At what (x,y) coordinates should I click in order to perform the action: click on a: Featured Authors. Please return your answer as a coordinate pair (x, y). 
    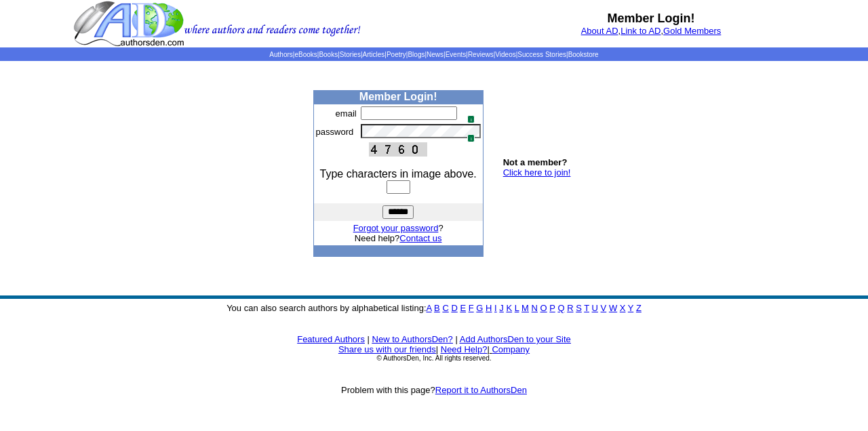
    Looking at the image, I should click on (331, 339).